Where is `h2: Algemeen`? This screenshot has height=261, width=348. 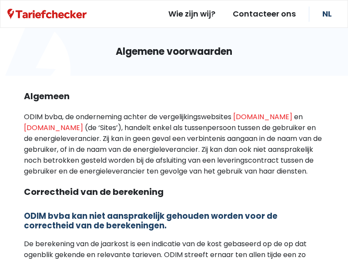 h2: Algemeen is located at coordinates (174, 96).